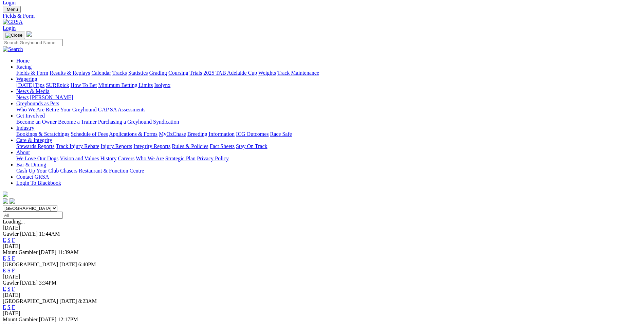 The width and height of the screenshot is (644, 324). Describe the element at coordinates (329, 85) in the screenshot. I see `div: Wagering` at that location.